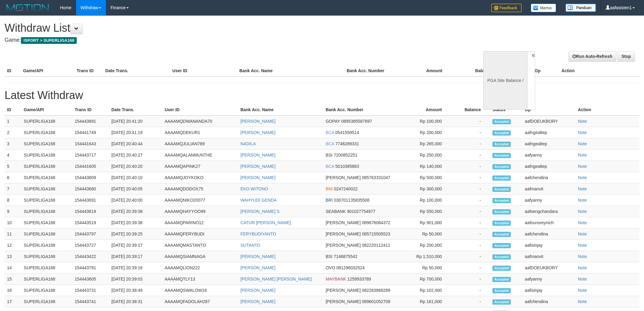 The width and height of the screenshot is (644, 311). I want to click on div: PGA Site Balance /, so click(505, 80).